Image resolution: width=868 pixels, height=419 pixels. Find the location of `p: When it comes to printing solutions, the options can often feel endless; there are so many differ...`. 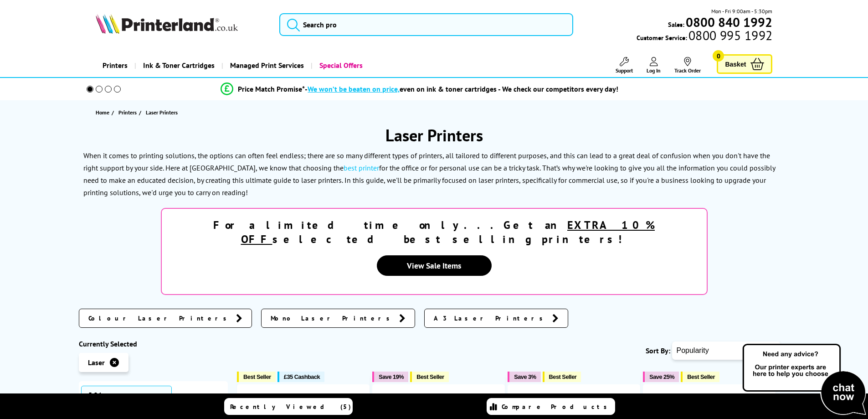

p: When it comes to printing solutions, the options can often feel endless; there are so many differ... is located at coordinates (429, 174).